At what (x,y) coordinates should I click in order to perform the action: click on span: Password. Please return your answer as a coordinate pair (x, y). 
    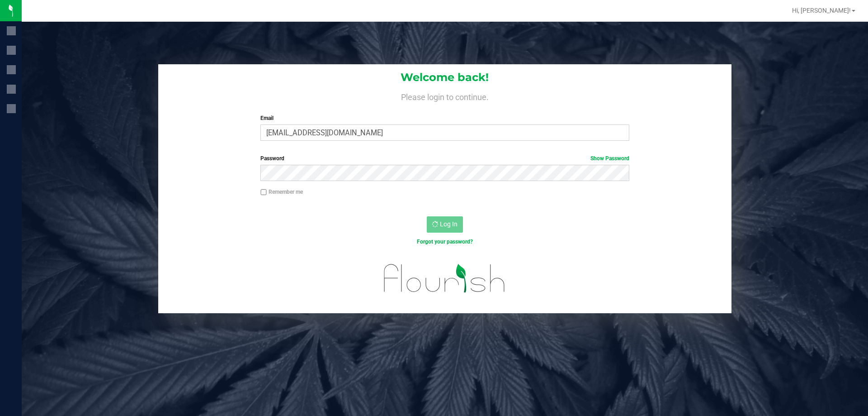
    Looking at the image, I should click on (273, 159).